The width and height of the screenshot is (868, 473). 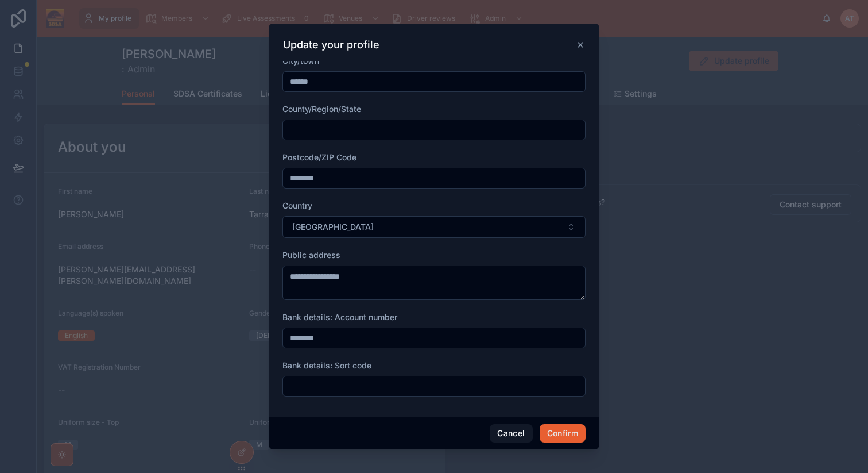 What do you see at coordinates (321, 109) in the screenshot?
I see `span: County/Region/State` at bounding box center [321, 109].